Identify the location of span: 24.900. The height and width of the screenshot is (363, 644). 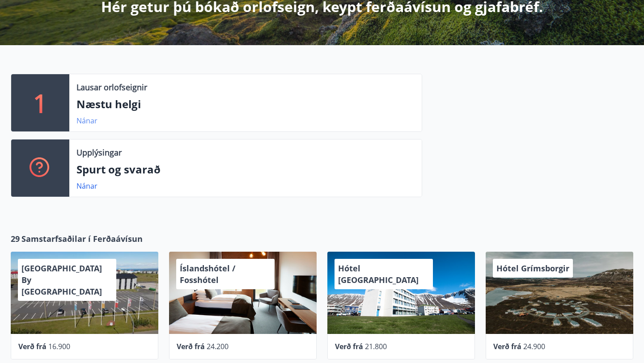
(534, 346).